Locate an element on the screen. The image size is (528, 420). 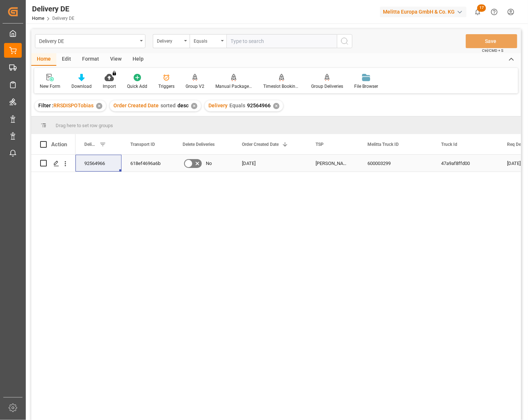
span: sorted is located at coordinates (168, 105).